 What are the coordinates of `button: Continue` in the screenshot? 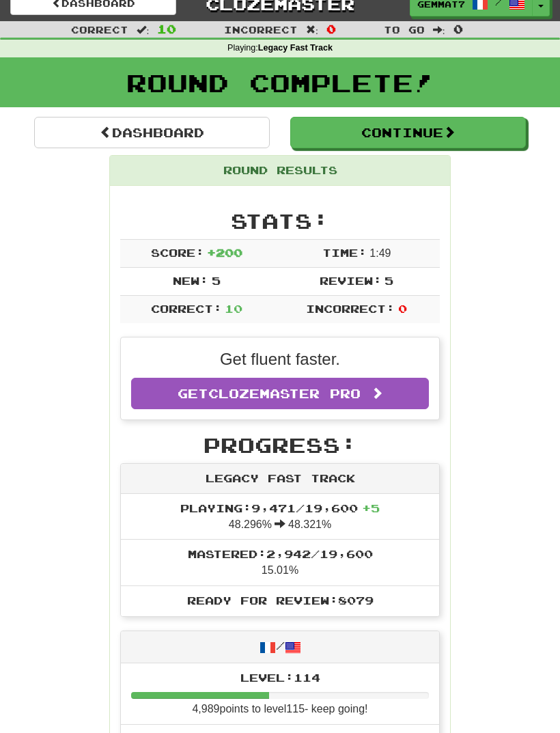 It's located at (407, 133).